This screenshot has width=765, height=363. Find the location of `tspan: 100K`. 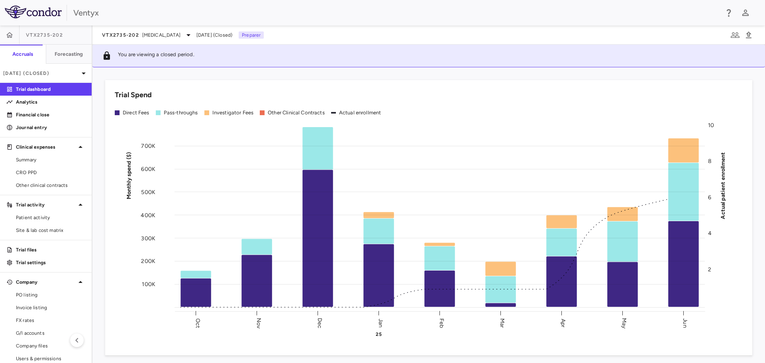

tspan: 100K is located at coordinates (149, 284).